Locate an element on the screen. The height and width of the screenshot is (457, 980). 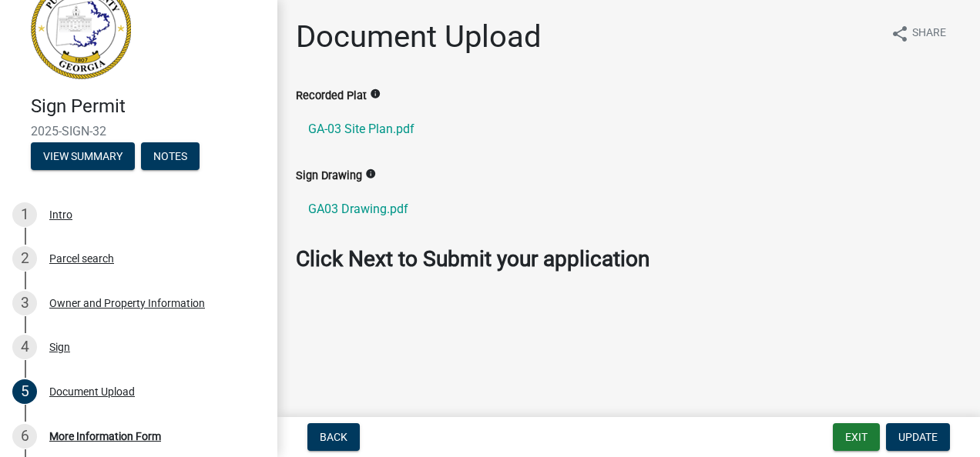
a: GA03 Drawing.pdf is located at coordinates (628, 209).